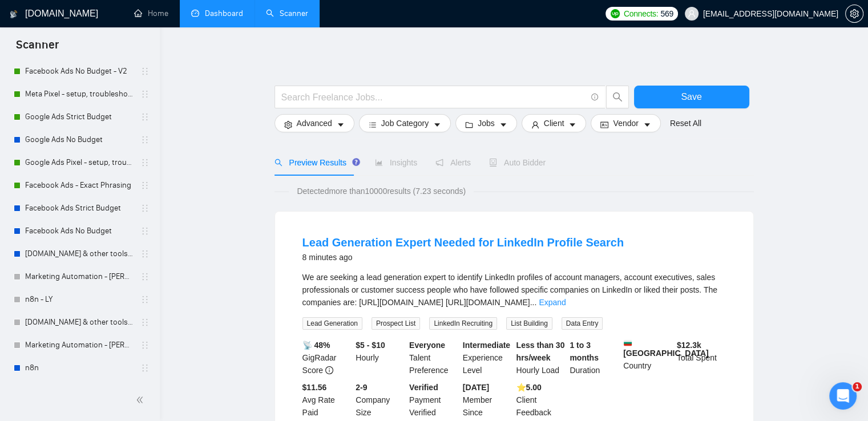  I want to click on b: $ 12.3k, so click(689, 345).